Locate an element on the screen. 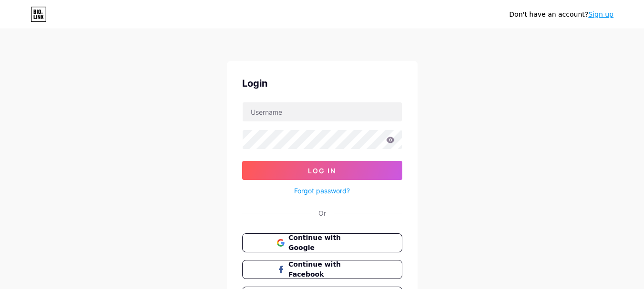 The image size is (644, 289). button: Continue with Google is located at coordinates (322, 243).